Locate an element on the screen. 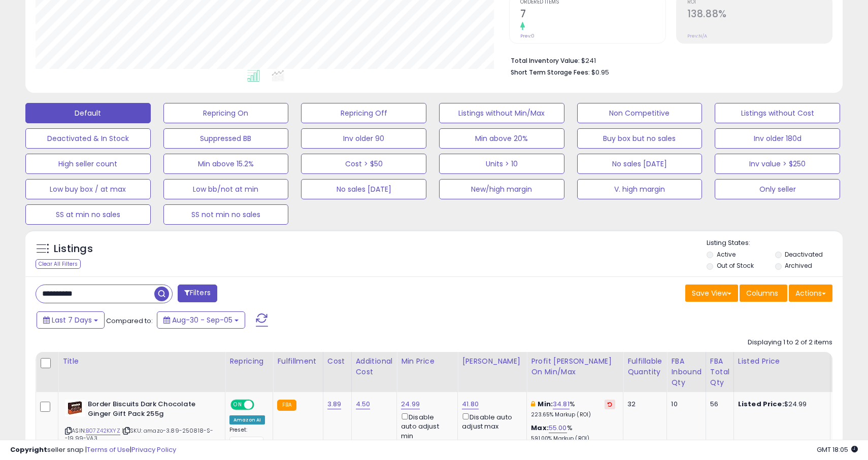  div: 10 is located at coordinates (684, 404).